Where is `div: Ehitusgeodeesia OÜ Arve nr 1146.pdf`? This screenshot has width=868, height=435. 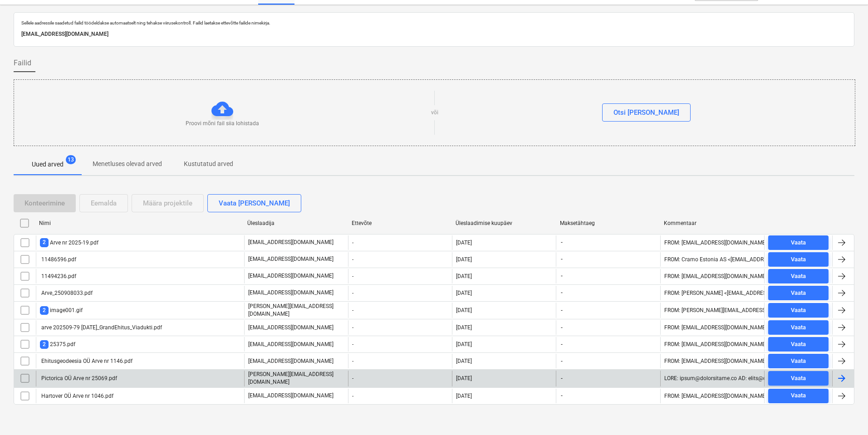
div: Ehitusgeodeesia OÜ Arve nr 1146.pdf is located at coordinates (86, 361).